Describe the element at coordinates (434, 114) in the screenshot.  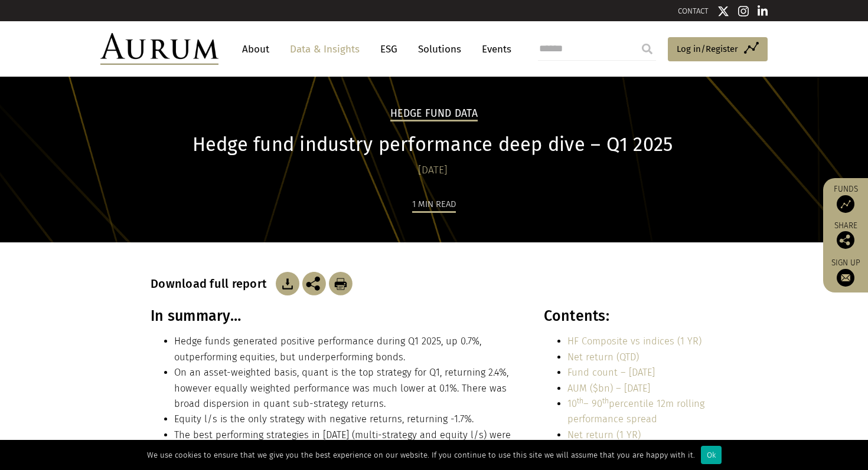
I see `h2: Hedge Fund Data` at that location.